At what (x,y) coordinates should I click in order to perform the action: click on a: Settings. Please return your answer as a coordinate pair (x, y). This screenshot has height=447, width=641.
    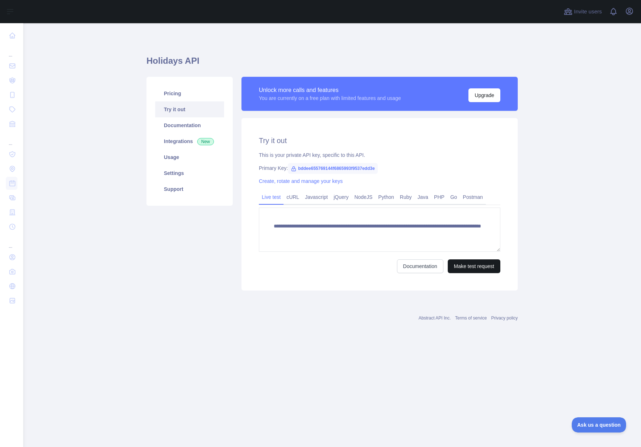
    Looking at the image, I should click on (189, 173).